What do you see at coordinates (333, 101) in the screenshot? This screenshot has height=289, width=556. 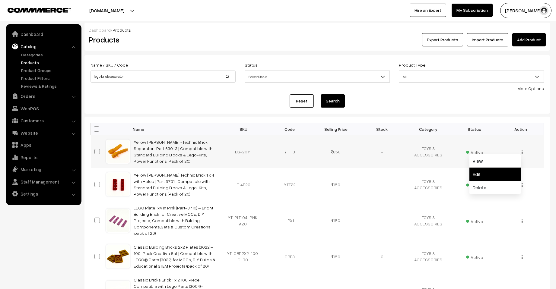 I see `button: Search` at bounding box center [333, 101].